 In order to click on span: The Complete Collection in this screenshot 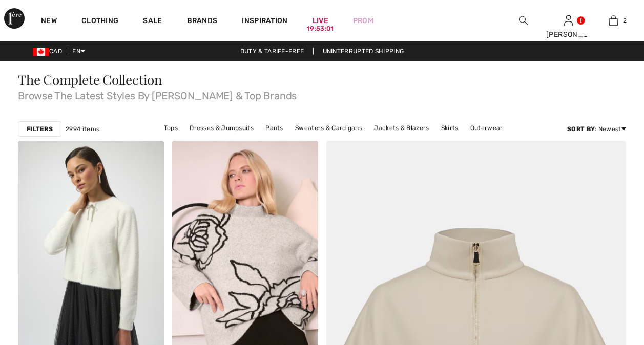, I will do `click(90, 79)`.